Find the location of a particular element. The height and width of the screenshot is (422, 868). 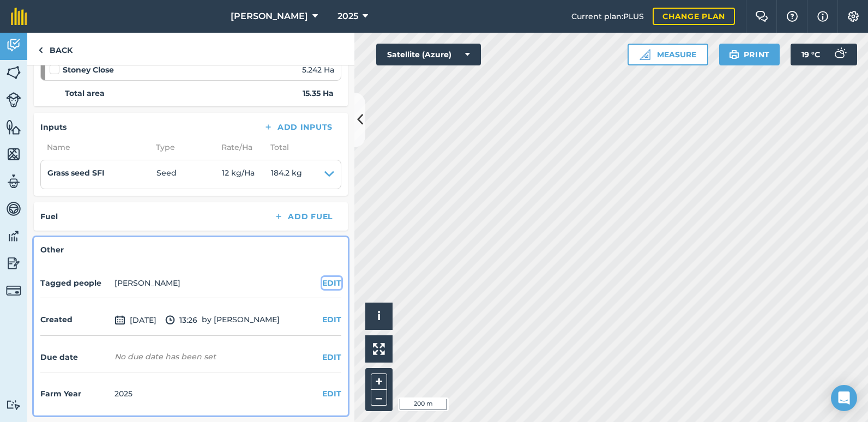

span: Type is located at coordinates (182, 148).